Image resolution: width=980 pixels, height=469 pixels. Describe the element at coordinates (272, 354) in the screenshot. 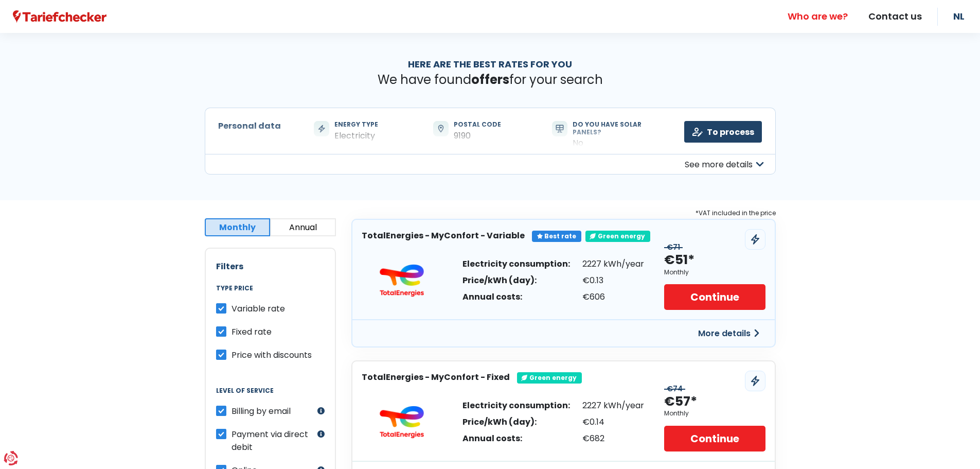

I see `font: Price with discounts` at that location.